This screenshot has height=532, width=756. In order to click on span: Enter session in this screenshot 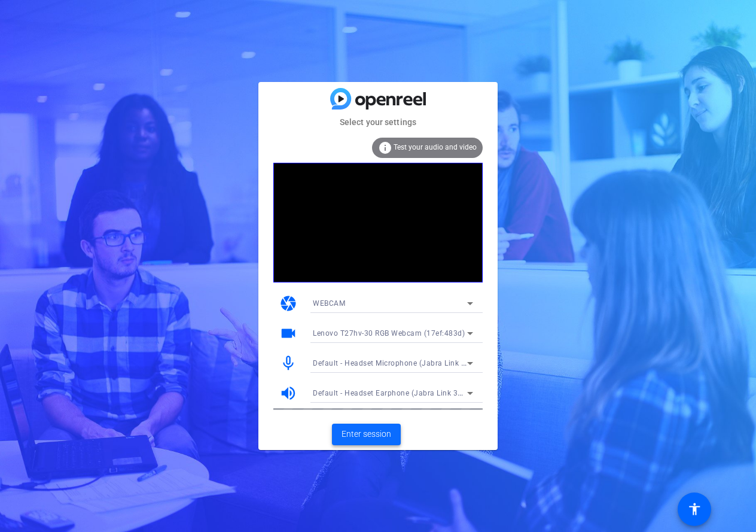, I will do `click(366, 434)`.